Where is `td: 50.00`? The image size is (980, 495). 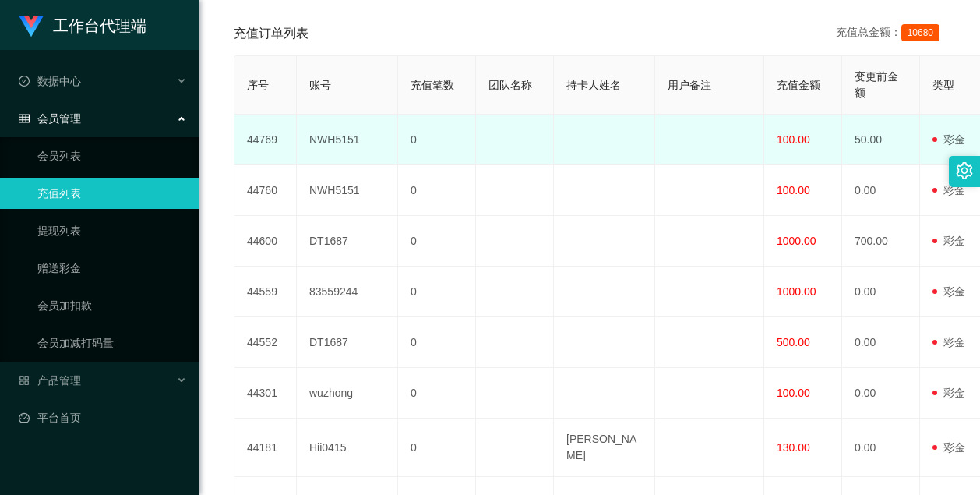 td: 50.00 is located at coordinates (881, 140).